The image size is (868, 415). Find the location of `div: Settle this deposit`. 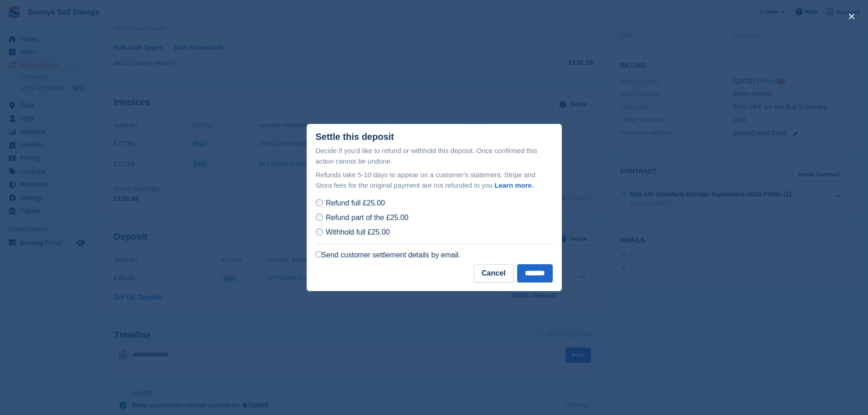

div: Settle this deposit is located at coordinates (355, 136).